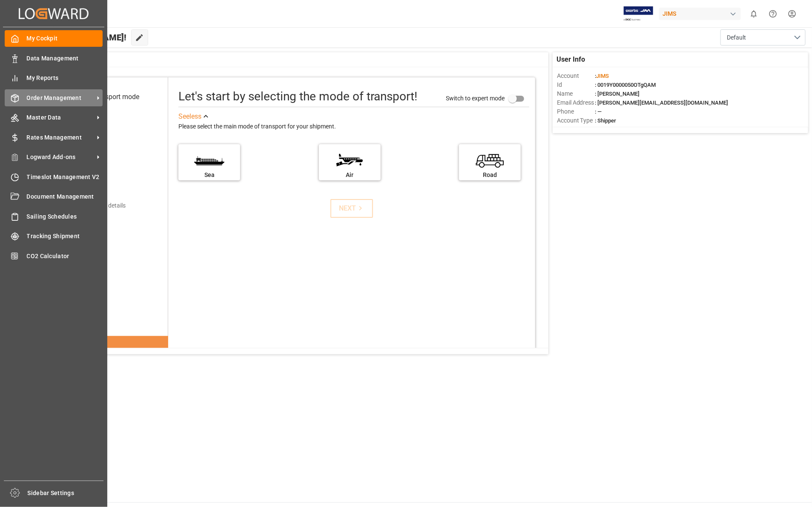 The image size is (812, 507). What do you see at coordinates (603, 76) in the screenshot?
I see `span: JIMS` at bounding box center [603, 76].